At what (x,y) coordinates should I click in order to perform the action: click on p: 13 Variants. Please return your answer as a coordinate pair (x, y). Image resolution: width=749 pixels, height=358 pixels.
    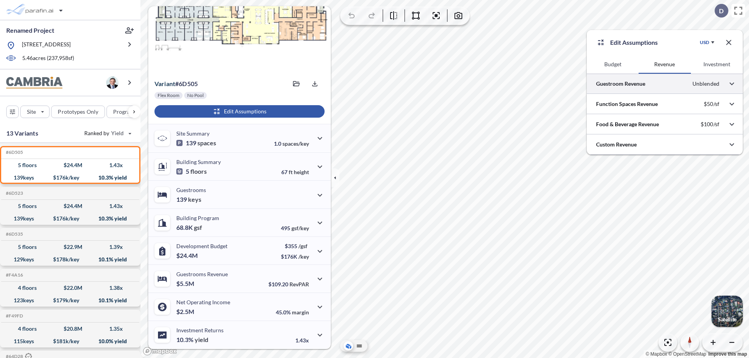
    Looking at the image, I should click on (22, 133).